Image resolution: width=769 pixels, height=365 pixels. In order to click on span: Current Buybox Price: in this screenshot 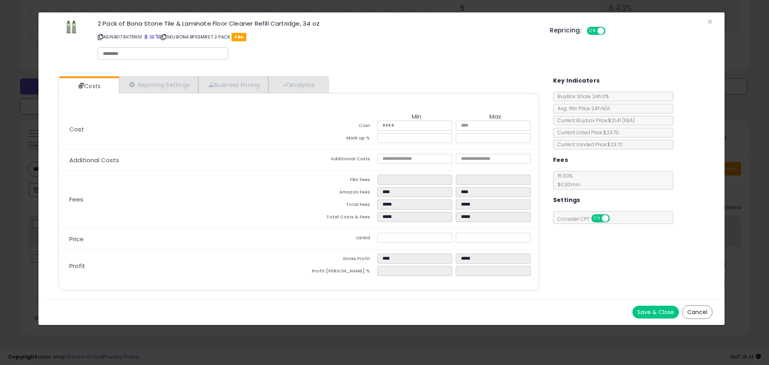, I will do `click(594, 120)`.